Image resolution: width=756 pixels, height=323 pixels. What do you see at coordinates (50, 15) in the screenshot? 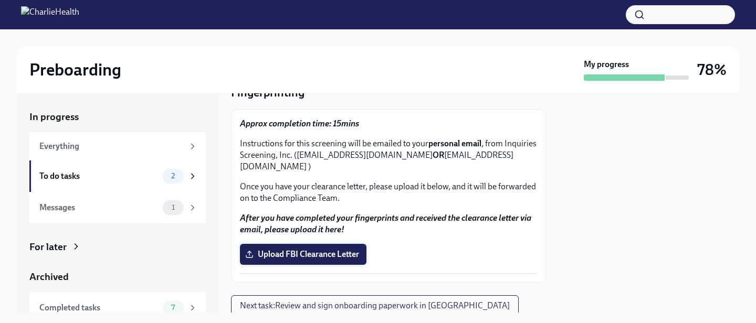
I see `img: CharlieHealth` at bounding box center [50, 15].